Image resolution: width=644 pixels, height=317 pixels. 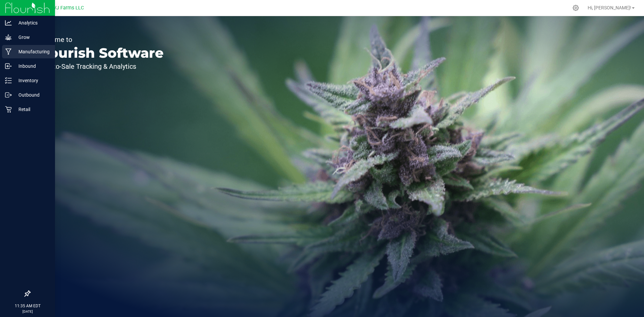 What do you see at coordinates (28, 306) in the screenshot?
I see `p: 11:35 AM EDT` at bounding box center [28, 306].